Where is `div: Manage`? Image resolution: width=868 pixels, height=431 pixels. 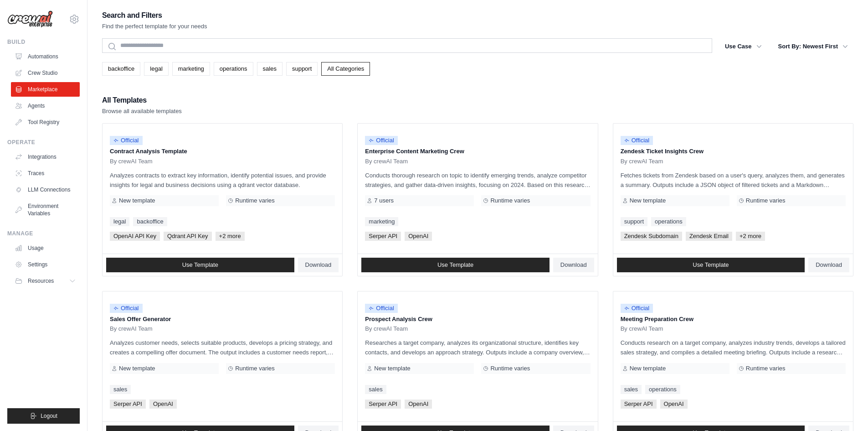
div: Manage is located at coordinates (43, 233).